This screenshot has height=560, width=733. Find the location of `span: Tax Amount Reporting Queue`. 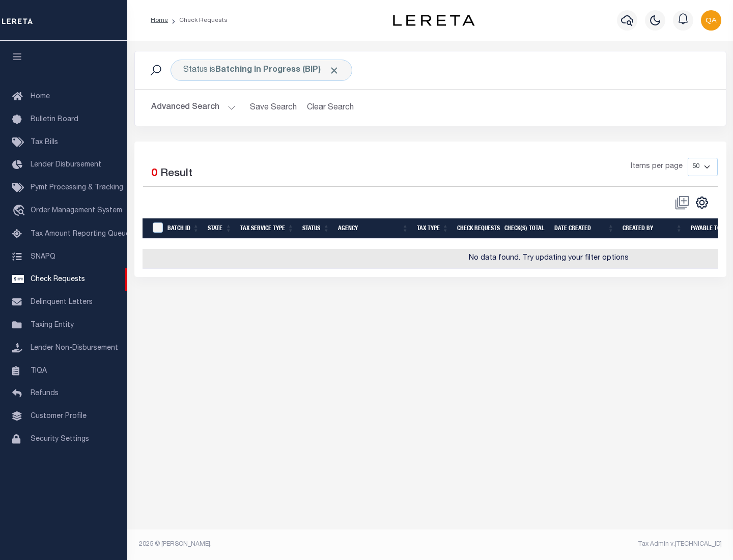

span: Tax Amount Reporting Queue is located at coordinates (80, 234).